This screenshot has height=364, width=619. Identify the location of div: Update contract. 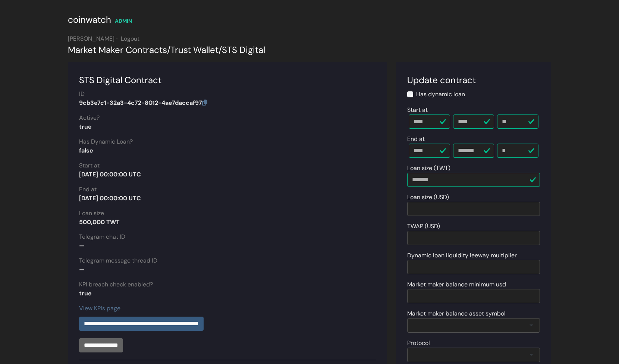
(474, 80).